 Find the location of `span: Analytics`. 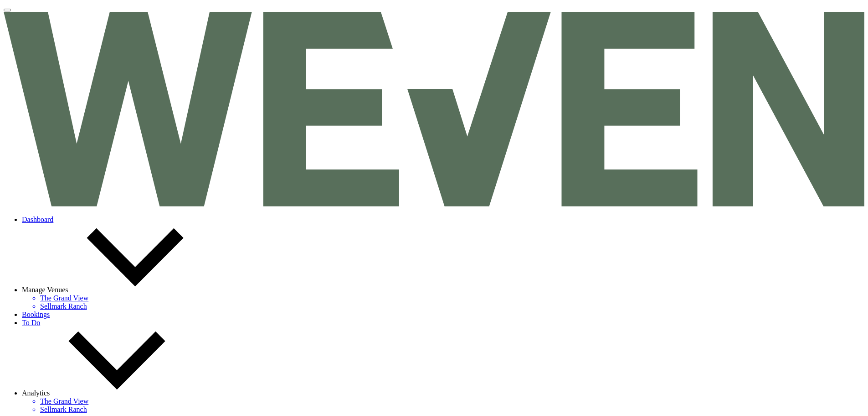

span: Analytics is located at coordinates (35, 392).